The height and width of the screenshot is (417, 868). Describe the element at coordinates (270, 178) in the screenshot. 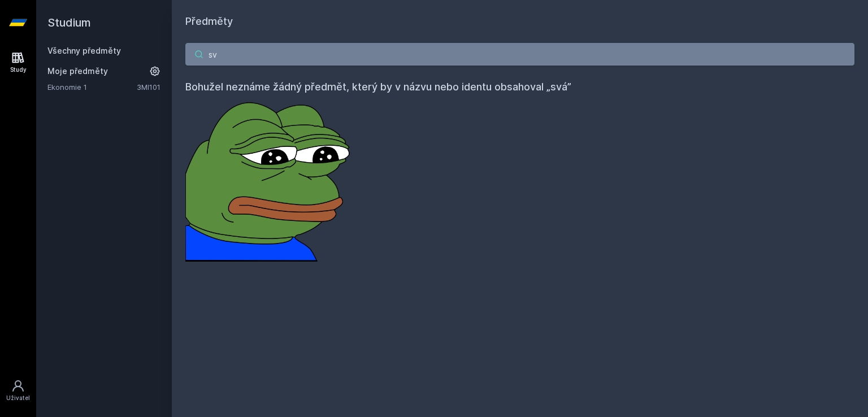

I see `img: error_picture.png` at that location.